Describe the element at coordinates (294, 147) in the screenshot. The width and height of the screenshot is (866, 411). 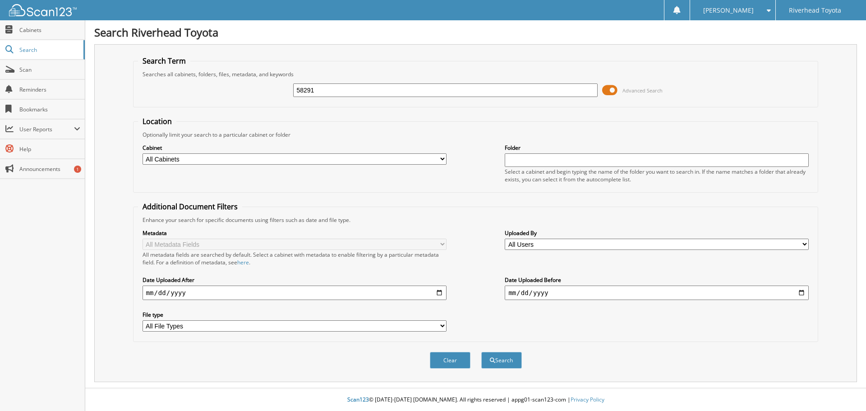
I see `label: Cabinet` at that location.